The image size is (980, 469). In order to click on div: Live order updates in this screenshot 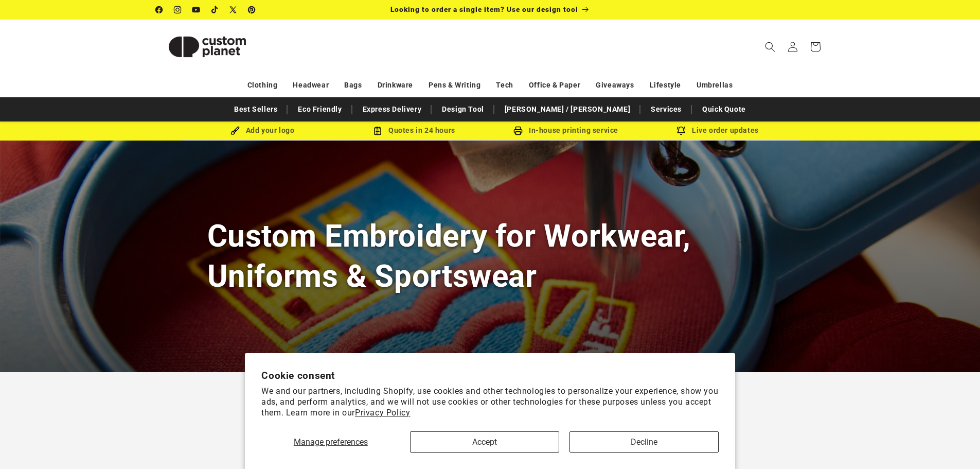, I will do `click(718, 131)`.